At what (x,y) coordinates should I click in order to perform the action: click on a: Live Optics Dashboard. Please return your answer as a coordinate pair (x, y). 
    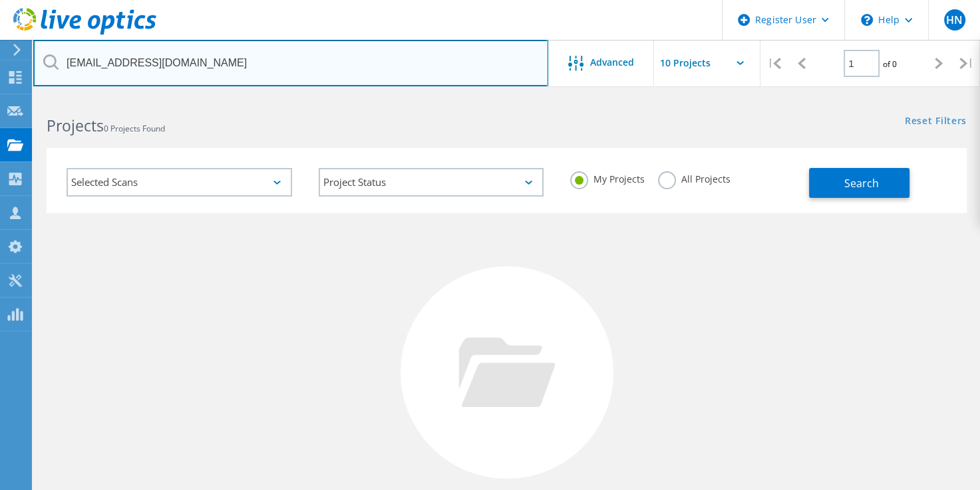
    Looking at the image, I should click on (85, 32).